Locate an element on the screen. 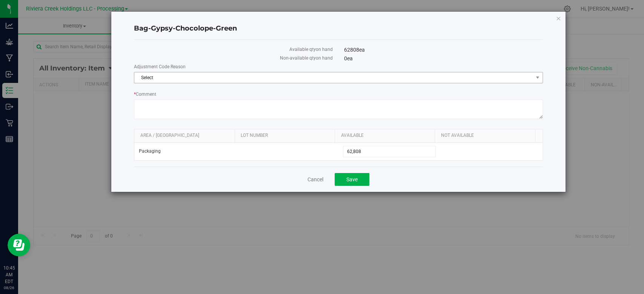  input: 62,808 is located at coordinates (390, 152).